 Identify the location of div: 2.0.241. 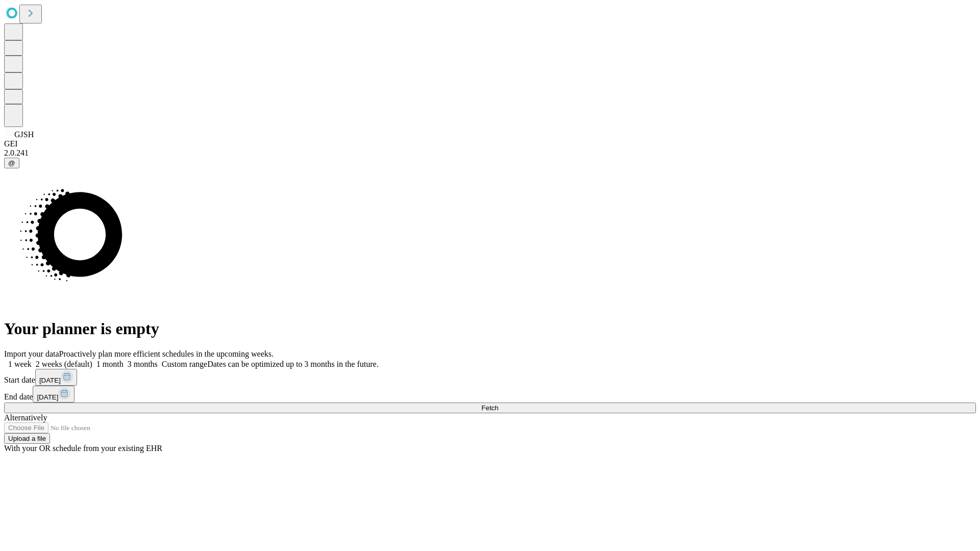
(490, 153).